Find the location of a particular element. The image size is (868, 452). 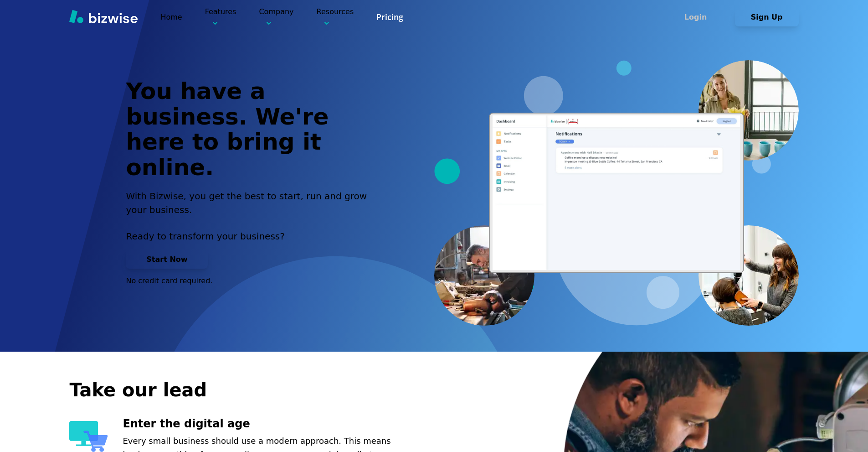

a: Home is located at coordinates (171, 17).